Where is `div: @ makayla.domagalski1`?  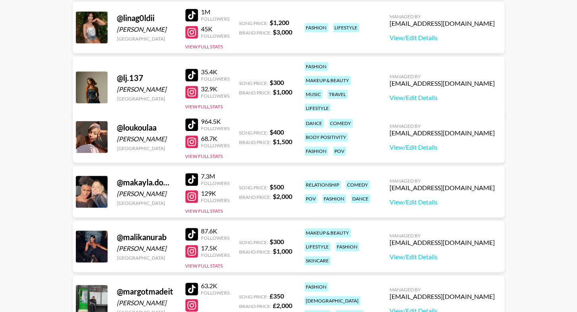 div: @ makayla.domagalski1 is located at coordinates (147, 182).